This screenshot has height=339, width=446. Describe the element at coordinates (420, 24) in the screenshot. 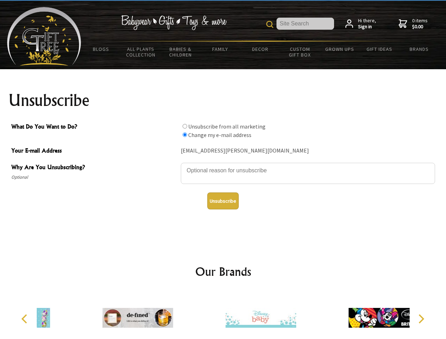

I see `span: 0 items` at that location.